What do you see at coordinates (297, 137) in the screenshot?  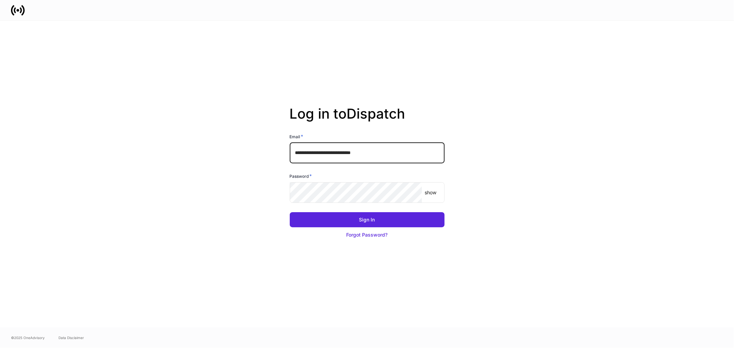 I see `h6: Email` at bounding box center [297, 137].